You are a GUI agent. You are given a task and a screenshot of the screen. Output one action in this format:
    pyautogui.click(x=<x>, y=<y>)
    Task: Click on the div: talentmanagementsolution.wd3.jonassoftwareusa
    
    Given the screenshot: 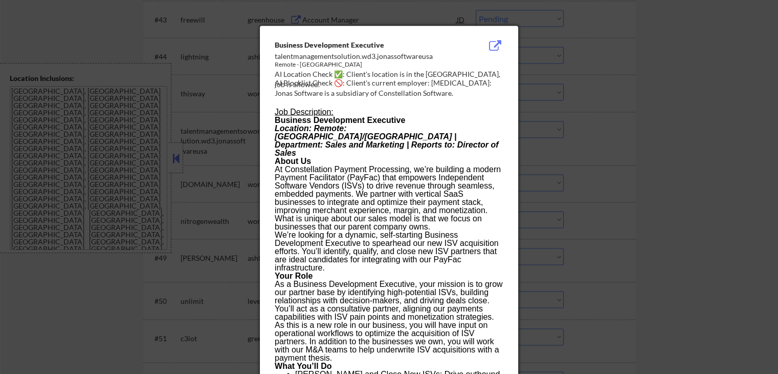 What is the action you would take?
    pyautogui.click(x=363, y=56)
    